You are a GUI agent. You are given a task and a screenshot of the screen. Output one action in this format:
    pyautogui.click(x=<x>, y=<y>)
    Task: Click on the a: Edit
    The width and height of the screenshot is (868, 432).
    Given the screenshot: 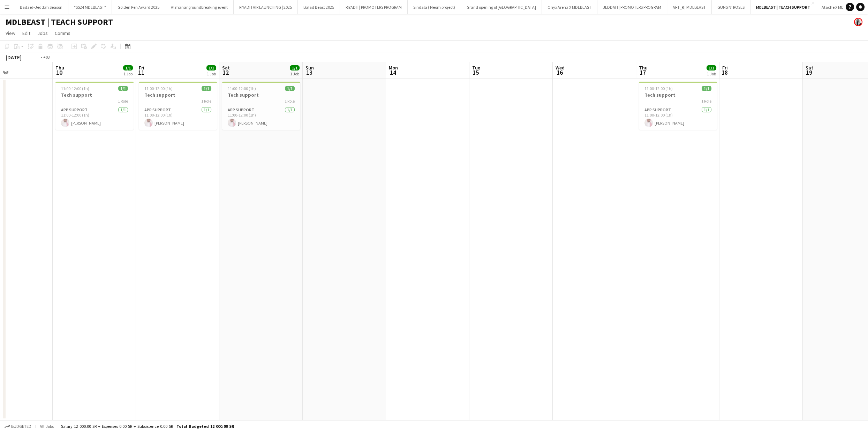 What is the action you would take?
    pyautogui.click(x=26, y=33)
    